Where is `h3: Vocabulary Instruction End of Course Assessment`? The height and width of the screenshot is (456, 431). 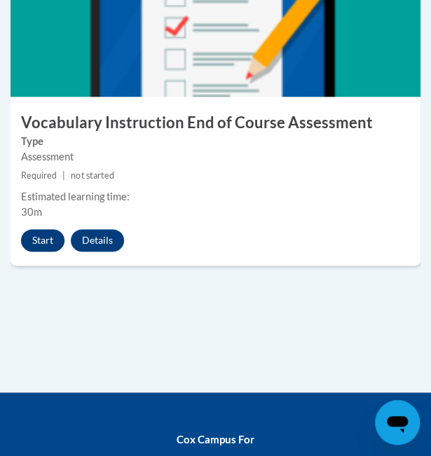
h3: Vocabulary Instruction End of Course Assessment is located at coordinates (215, 123).